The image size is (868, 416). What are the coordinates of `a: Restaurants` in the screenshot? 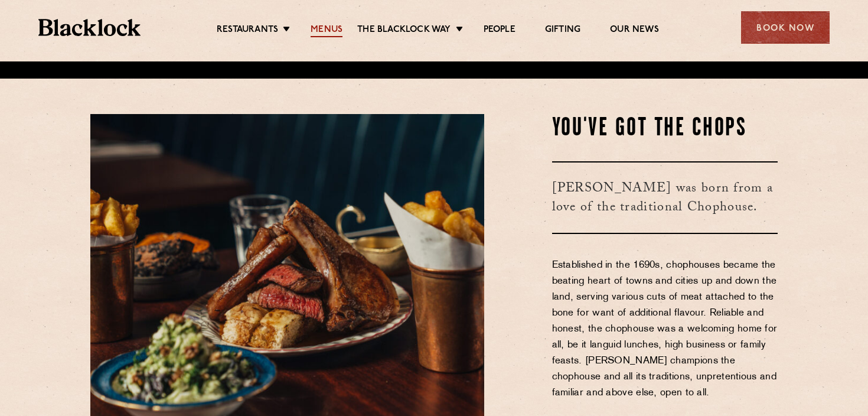 It's located at (247, 31).